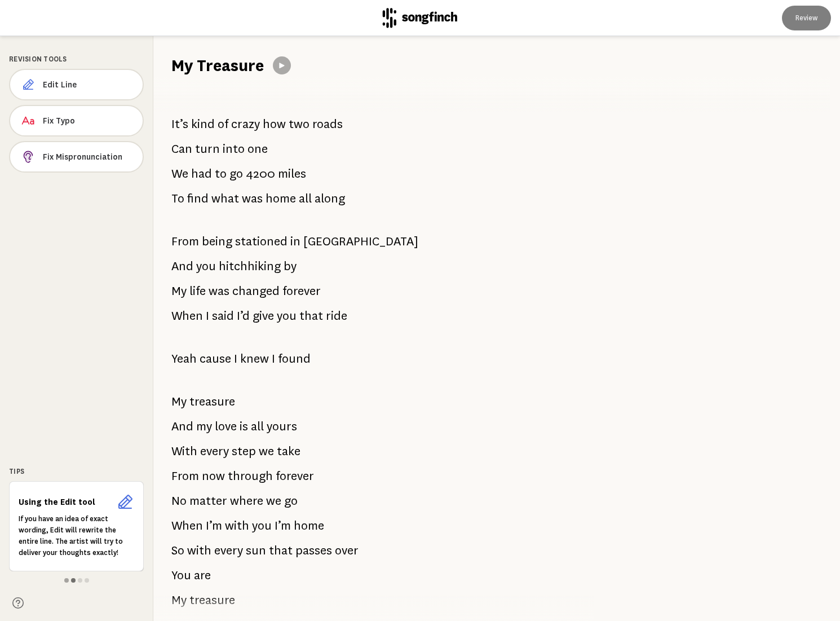  Describe the element at coordinates (76, 536) in the screenshot. I see `p: If you have an idea of exact wording, Edit will rewrite the entire line. The artist will try to d...` at that location.